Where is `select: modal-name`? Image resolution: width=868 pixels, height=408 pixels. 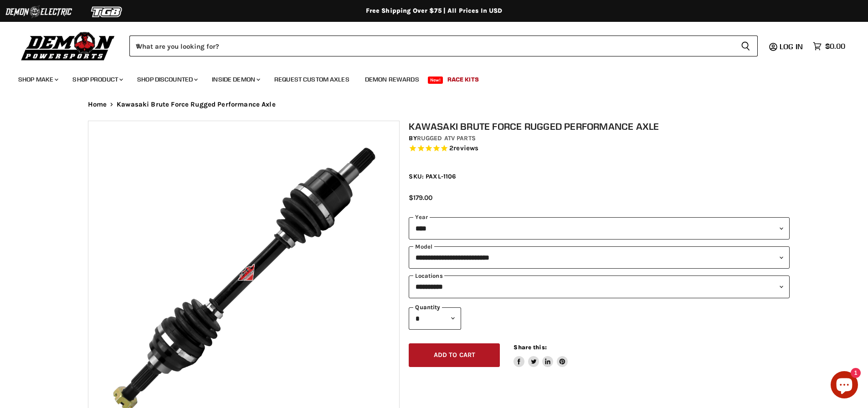
select: modal-name is located at coordinates (599, 257).